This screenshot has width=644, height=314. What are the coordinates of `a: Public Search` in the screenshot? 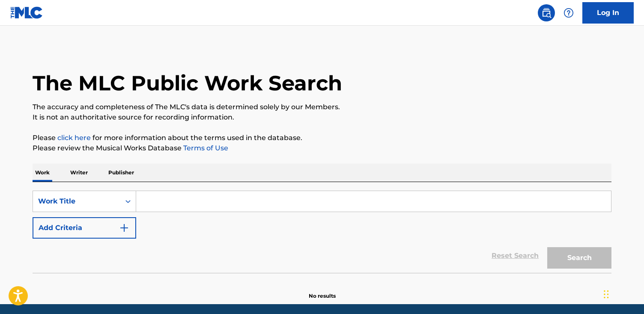 It's located at (546, 13).